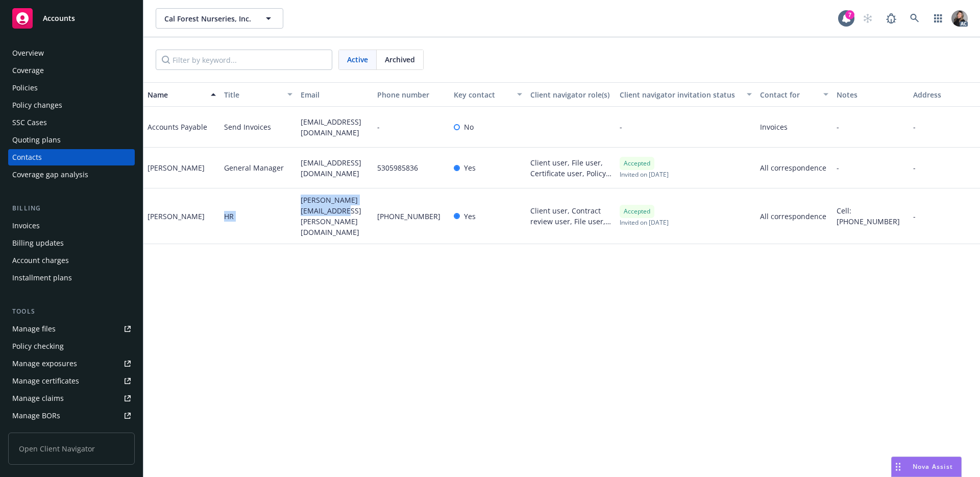 The image size is (980, 477). What do you see at coordinates (686, 94) in the screenshot?
I see `button: Client navigator invitation status` at bounding box center [686, 94].